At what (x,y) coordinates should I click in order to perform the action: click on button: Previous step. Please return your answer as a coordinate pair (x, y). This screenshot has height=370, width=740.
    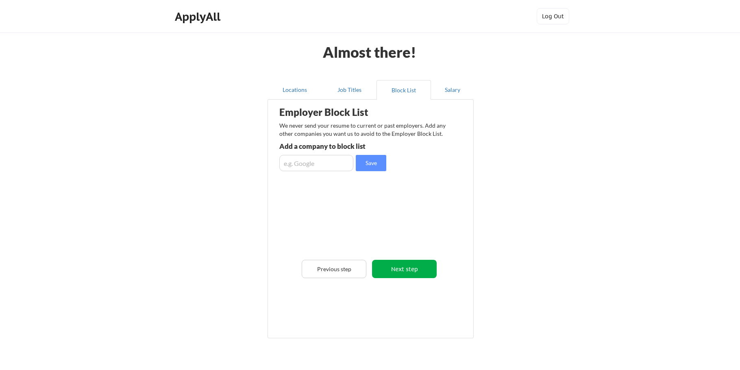
    Looking at the image, I should click on (334, 269).